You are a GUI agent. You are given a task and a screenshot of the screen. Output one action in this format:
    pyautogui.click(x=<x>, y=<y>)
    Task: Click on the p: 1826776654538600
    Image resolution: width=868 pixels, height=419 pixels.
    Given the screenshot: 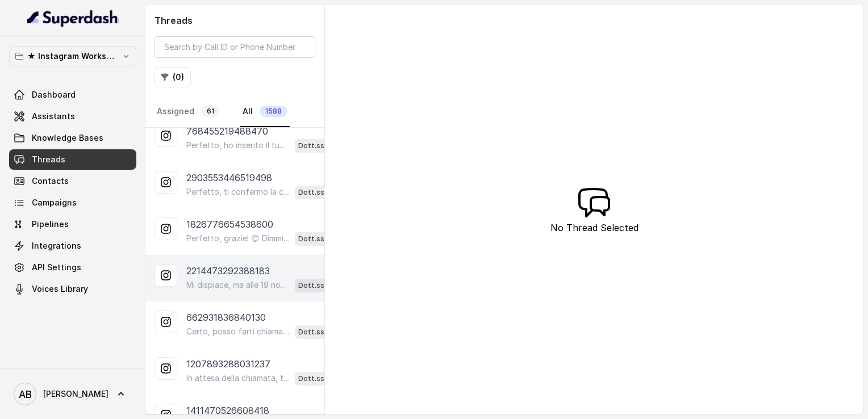 What is the action you would take?
    pyautogui.click(x=230, y=224)
    